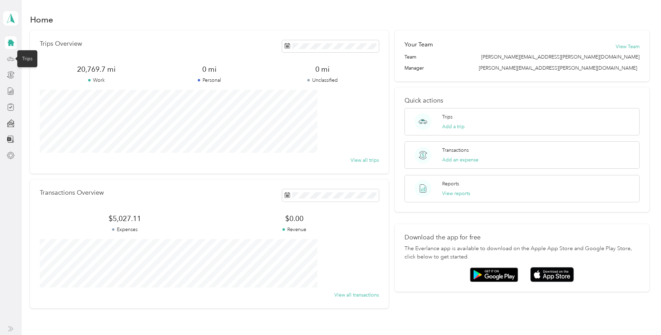 The width and height of the screenshot is (661, 335). I want to click on p: Unclassified, so click(322, 80).